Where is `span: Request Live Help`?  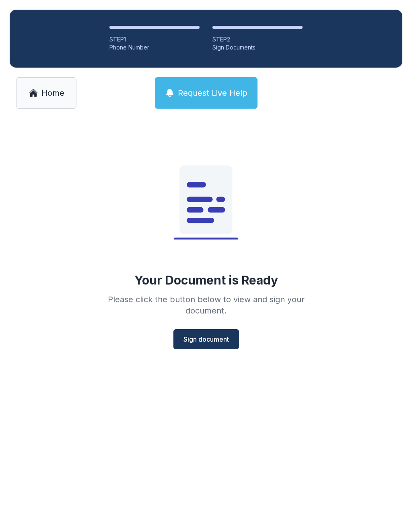 span: Request Live Help is located at coordinates (213, 93).